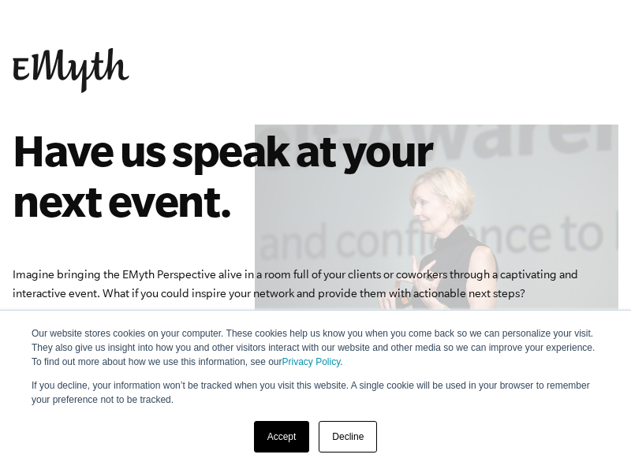  I want to click on p: Our website stores cookies on your computer. These cookies help us know you when you come back so..., so click(316, 348).